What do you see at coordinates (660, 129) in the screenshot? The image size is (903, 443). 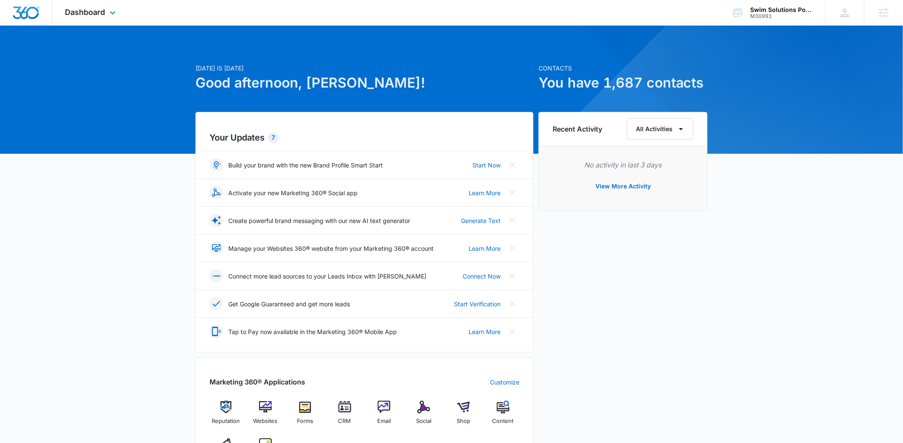 I see `button: All Activities` at bounding box center [660, 129].